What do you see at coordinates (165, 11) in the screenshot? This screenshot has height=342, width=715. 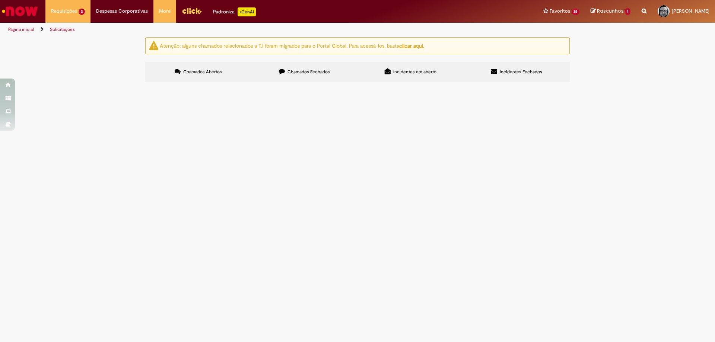 I see `span: More` at bounding box center [165, 11].